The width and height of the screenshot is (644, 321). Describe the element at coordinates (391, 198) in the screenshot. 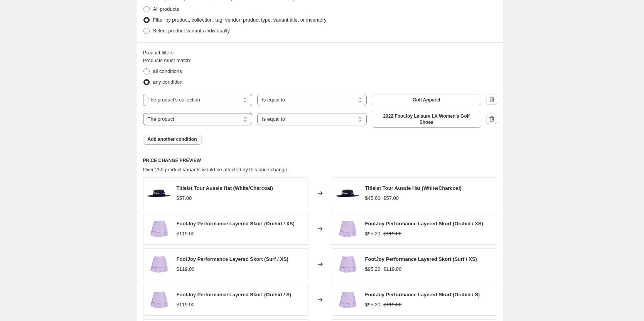

I see `strike: $57.00` at that location.